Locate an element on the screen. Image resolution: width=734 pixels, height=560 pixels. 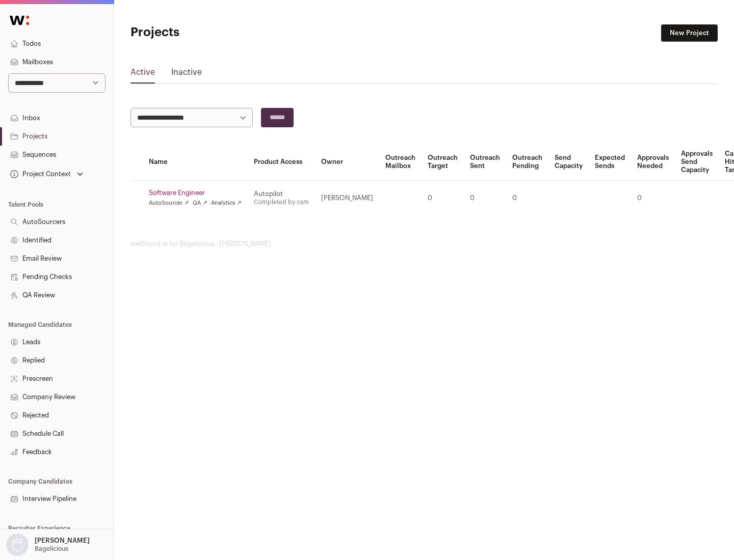
th: Outreach Mailbox is located at coordinates (400, 162).